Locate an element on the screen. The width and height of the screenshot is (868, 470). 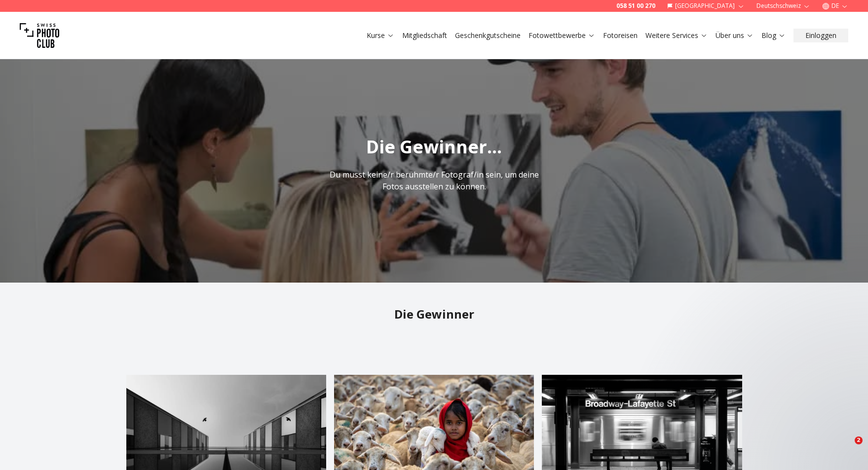
a: 058 51 00 270 is located at coordinates (636, 5).